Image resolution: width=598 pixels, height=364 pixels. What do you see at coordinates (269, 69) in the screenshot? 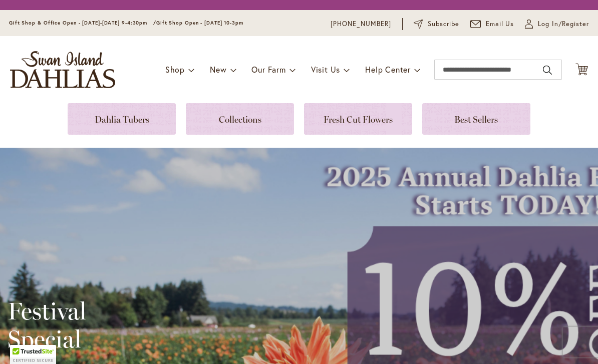
I see `span: Our Farm` at bounding box center [269, 69].